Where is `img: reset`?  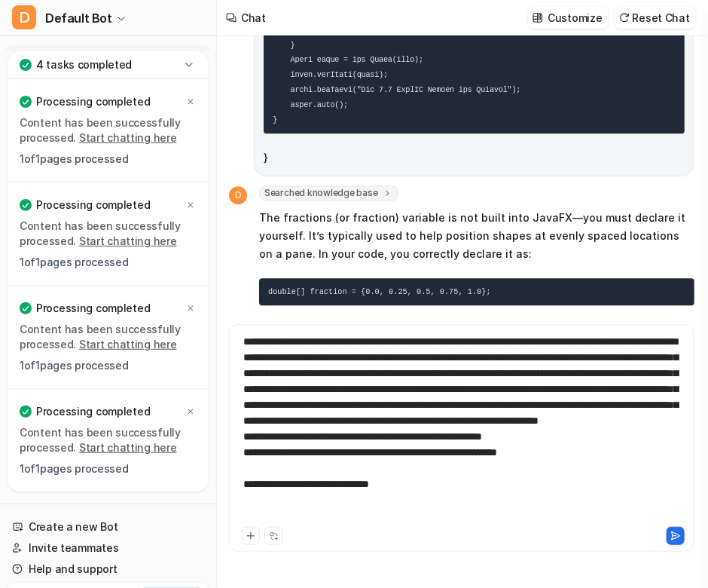
img: reset is located at coordinates (624, 17).